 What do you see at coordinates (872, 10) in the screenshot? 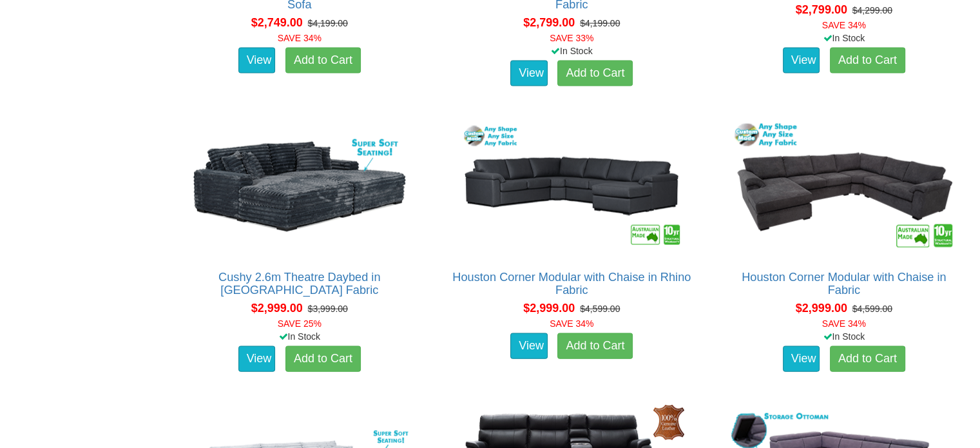
I see `del: $4,299.00` at bounding box center [872, 10].